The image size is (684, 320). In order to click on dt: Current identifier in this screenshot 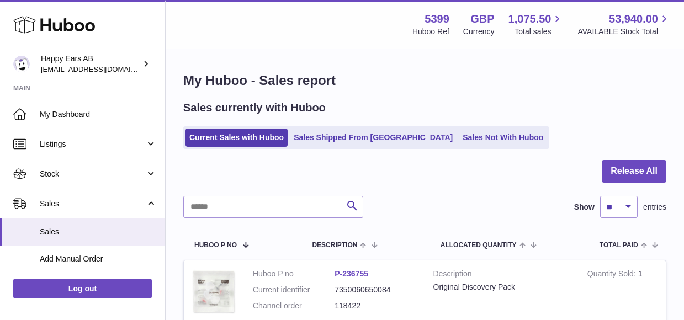, I will do `click(294, 290)`.